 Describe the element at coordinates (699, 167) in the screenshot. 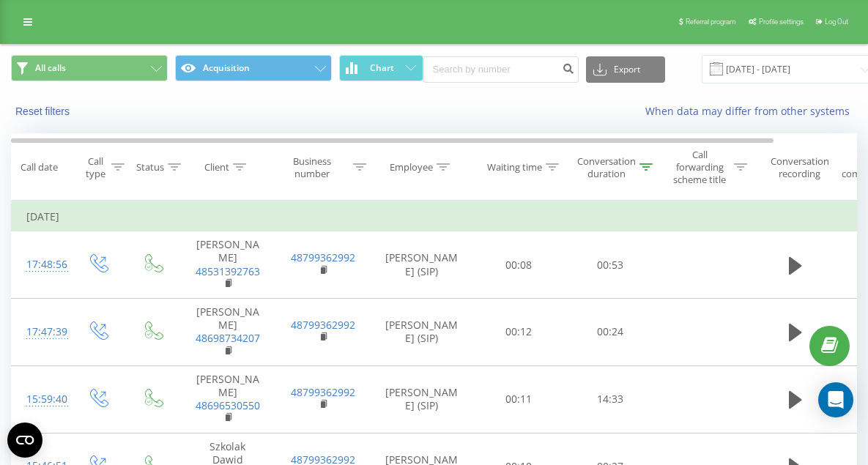

I see `div: Call forwarding scheme title` at that location.